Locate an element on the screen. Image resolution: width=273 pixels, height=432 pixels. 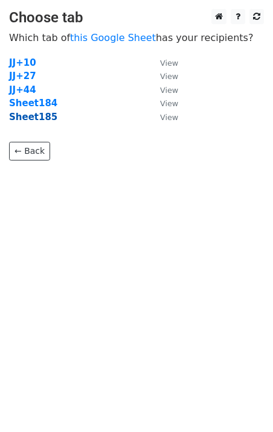
strong: JJ+27 is located at coordinates (22, 76).